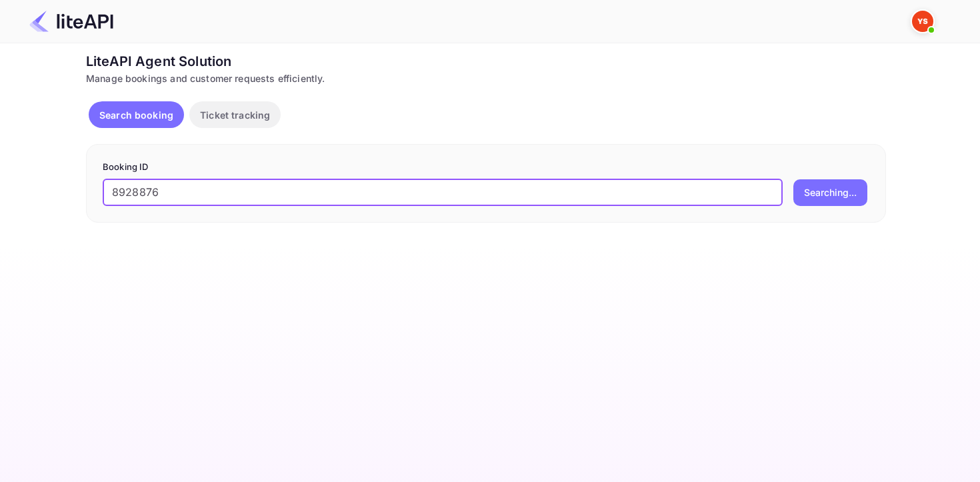 This screenshot has height=482, width=980. I want to click on div: Manage bookings and customer requests efficiently., so click(486, 78).